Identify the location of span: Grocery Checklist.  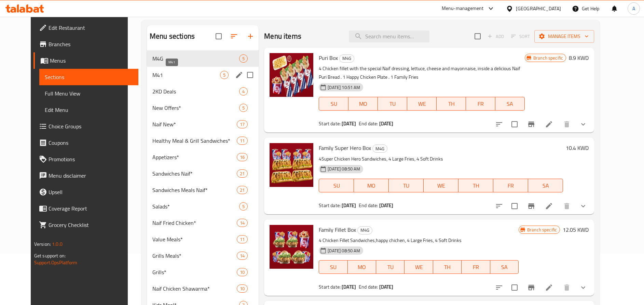
(90, 225).